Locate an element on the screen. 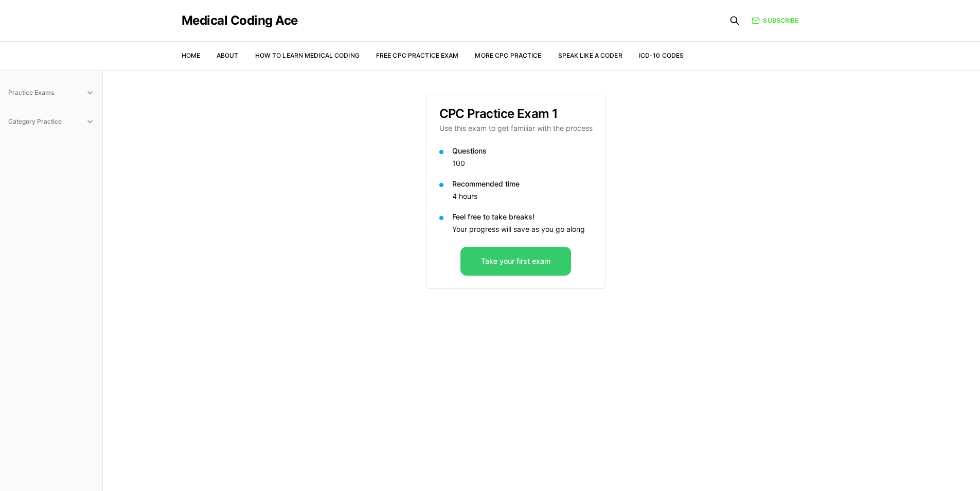 Image resolution: width=980 pixels, height=491 pixels. p: Recommended time is located at coordinates (523, 184).